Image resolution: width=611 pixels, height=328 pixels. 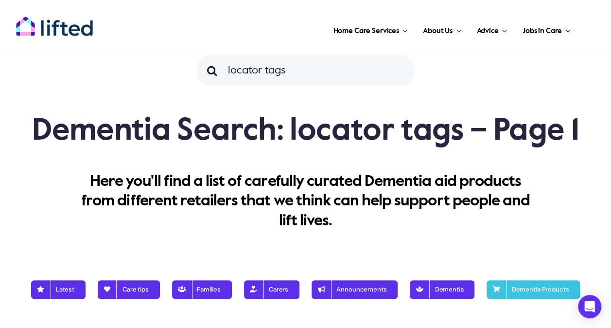 I want to click on a: Home Care Services, so click(x=370, y=29).